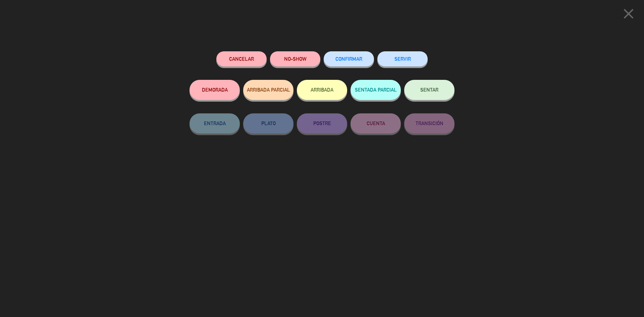 The height and width of the screenshot is (317, 644). What do you see at coordinates (402, 59) in the screenshot?
I see `button: SERVIR` at bounding box center [402, 59].